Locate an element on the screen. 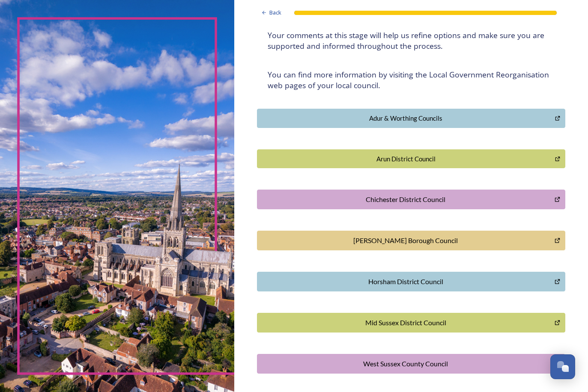 This screenshot has width=588, height=392. button: Chichester District Council is located at coordinates (411, 200).